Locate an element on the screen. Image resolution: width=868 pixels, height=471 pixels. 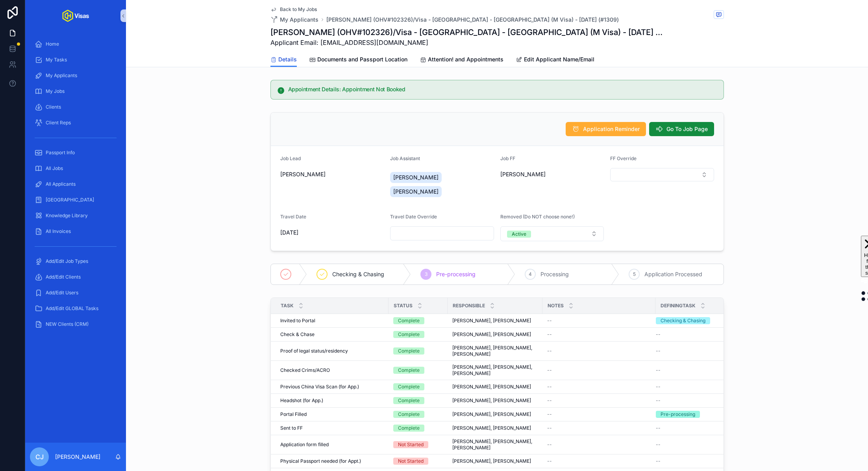
a: Attention! and Appointments is located at coordinates (462, 60).